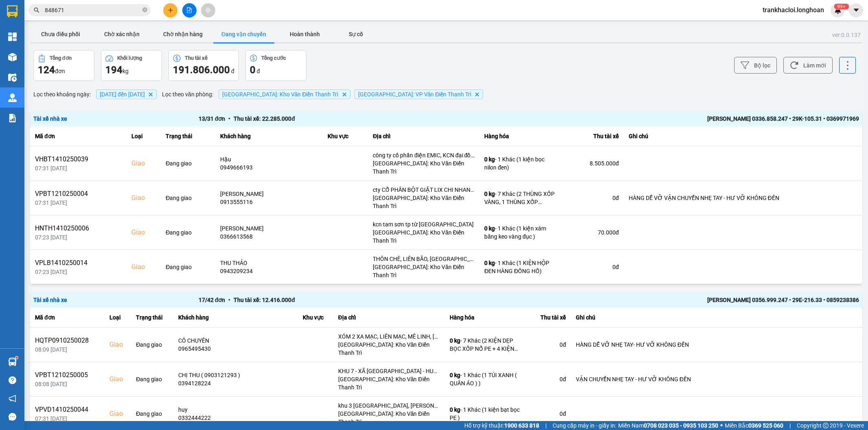 The width and height of the screenshot is (868, 430). What do you see at coordinates (78, 159) in the screenshot?
I see `div: VHBT1410250039` at bounding box center [78, 159].